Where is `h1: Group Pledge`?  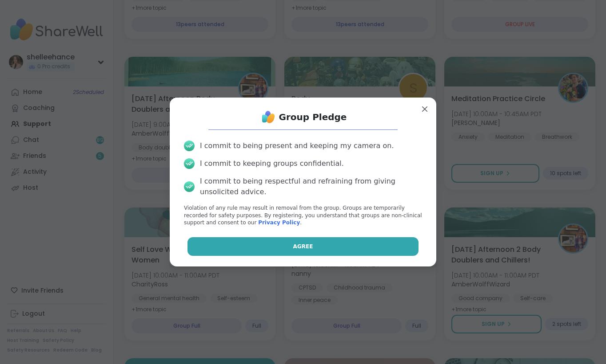
h1: Group Pledge is located at coordinates (312, 117).